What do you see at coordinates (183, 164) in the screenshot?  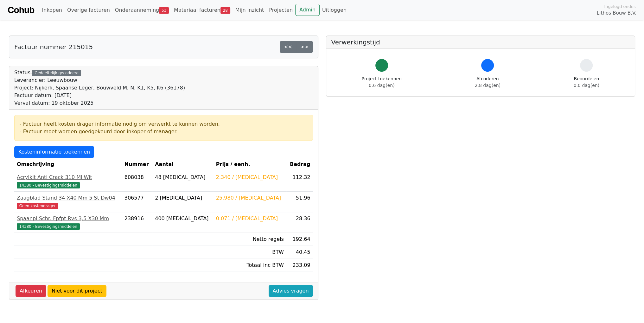 I see `th: Aantal` at bounding box center [183, 164].